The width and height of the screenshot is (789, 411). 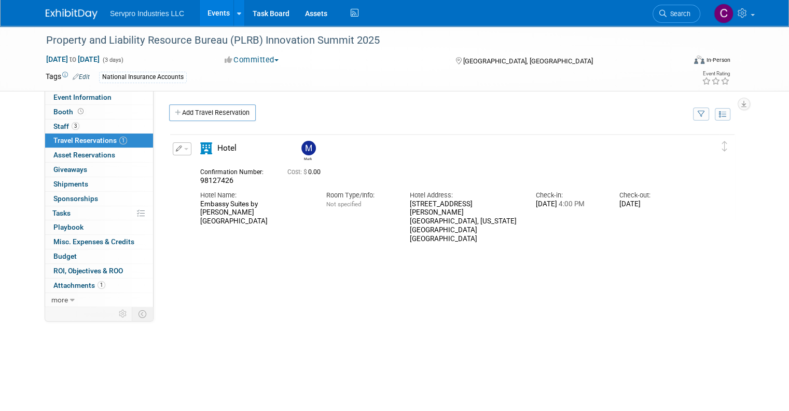 I want to click on span: 3, so click(x=75, y=126).